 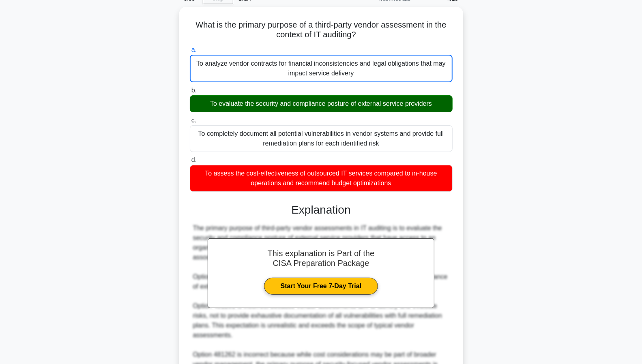 I want to click on div: To assess the cost-effectiveness of outsourced IT services compared to in-house operations and re..., so click(x=321, y=179).